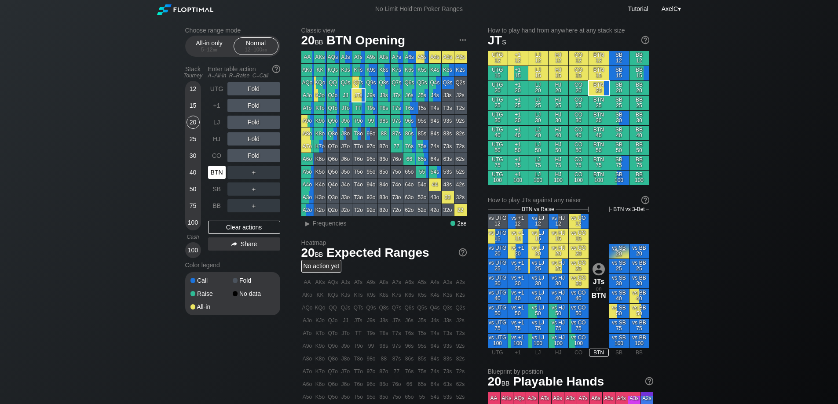 The height and width of the screenshot is (404, 838). What do you see at coordinates (638, 9) in the screenshot?
I see `a: Tutorial` at bounding box center [638, 9].